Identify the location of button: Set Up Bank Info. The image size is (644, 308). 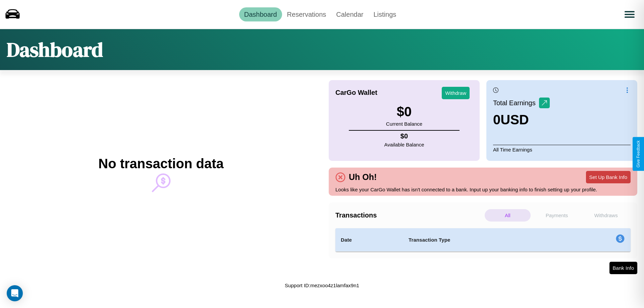
(608, 177).